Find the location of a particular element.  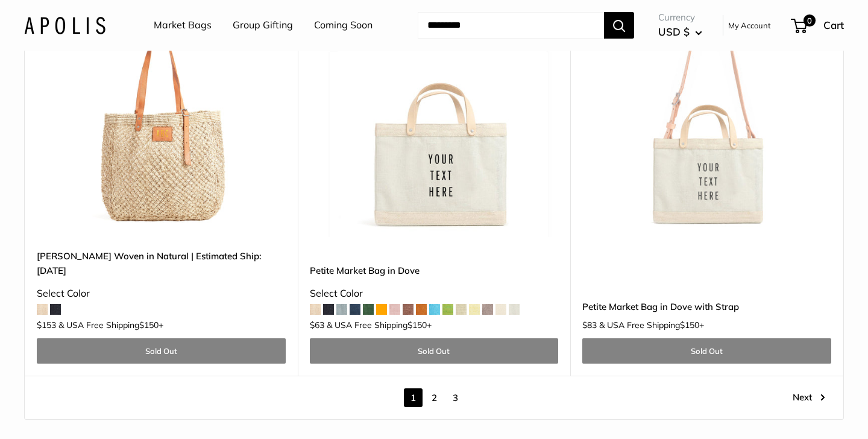

a: Market Bags is located at coordinates (182, 25).